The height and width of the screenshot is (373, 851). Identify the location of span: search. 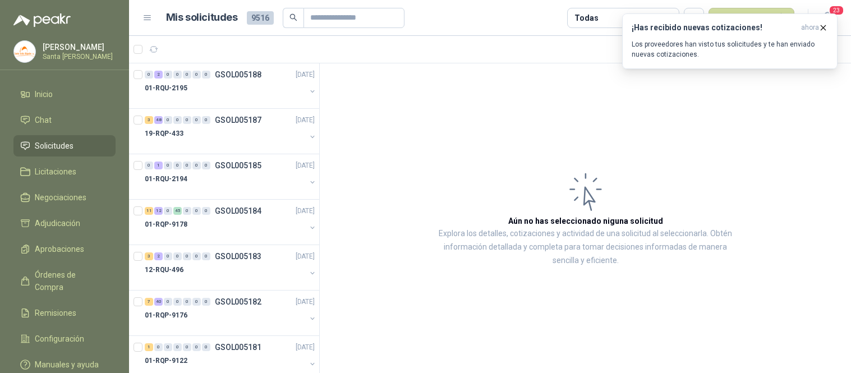
(293, 17).